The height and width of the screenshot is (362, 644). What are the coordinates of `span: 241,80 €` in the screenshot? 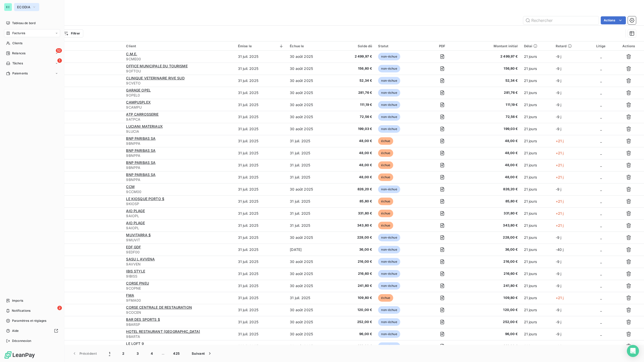 It's located at (491, 285).